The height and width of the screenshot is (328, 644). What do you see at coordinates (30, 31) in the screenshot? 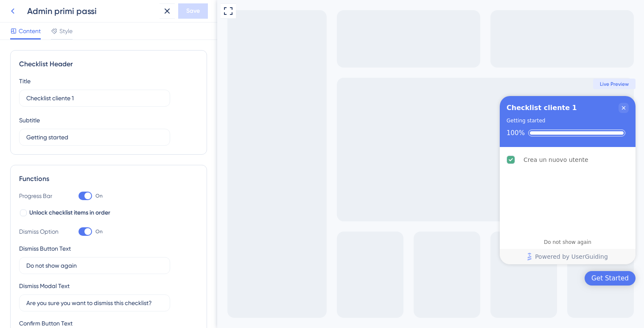
I see `span: Content` at bounding box center [30, 31].